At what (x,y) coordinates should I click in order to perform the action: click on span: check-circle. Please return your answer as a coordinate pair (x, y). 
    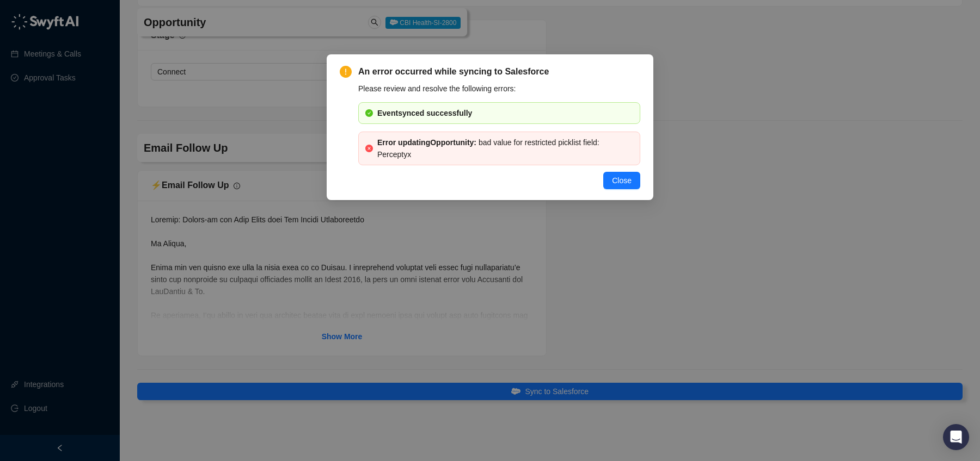
    Looking at the image, I should click on (369, 113).